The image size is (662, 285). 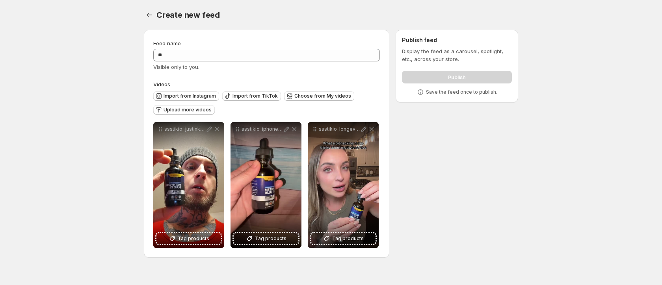 What do you see at coordinates (266, 185) in the screenshot?
I see `div: ssstikio_iphonegirl8000_1753192383372Tag products` at bounding box center [266, 185].